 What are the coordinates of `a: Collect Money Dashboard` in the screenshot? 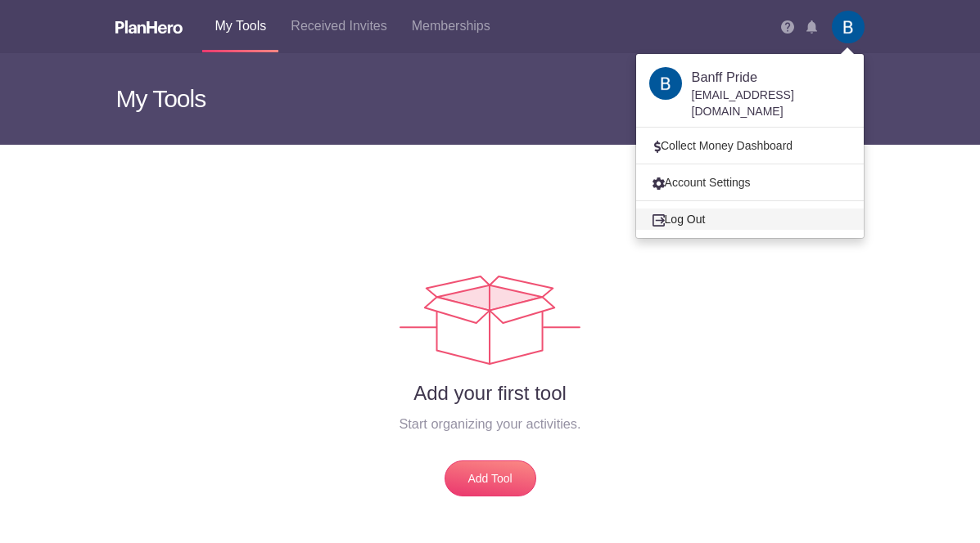 It's located at (750, 146).